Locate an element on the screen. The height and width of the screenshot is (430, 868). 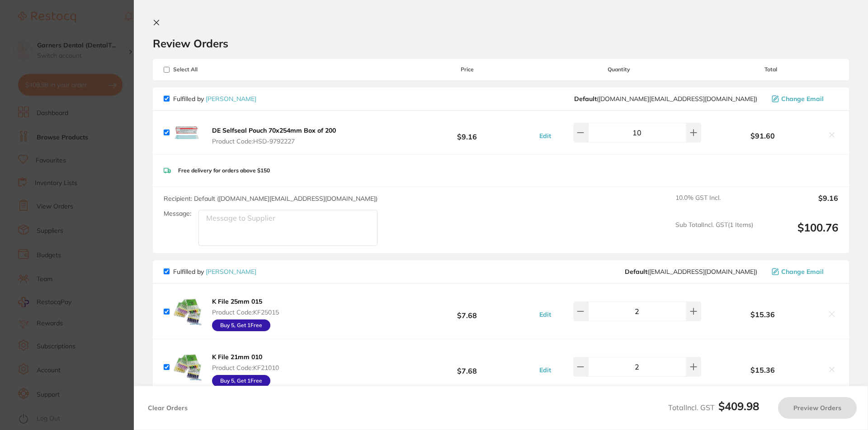
b: K File 21mm 010 is located at coordinates (237, 357).